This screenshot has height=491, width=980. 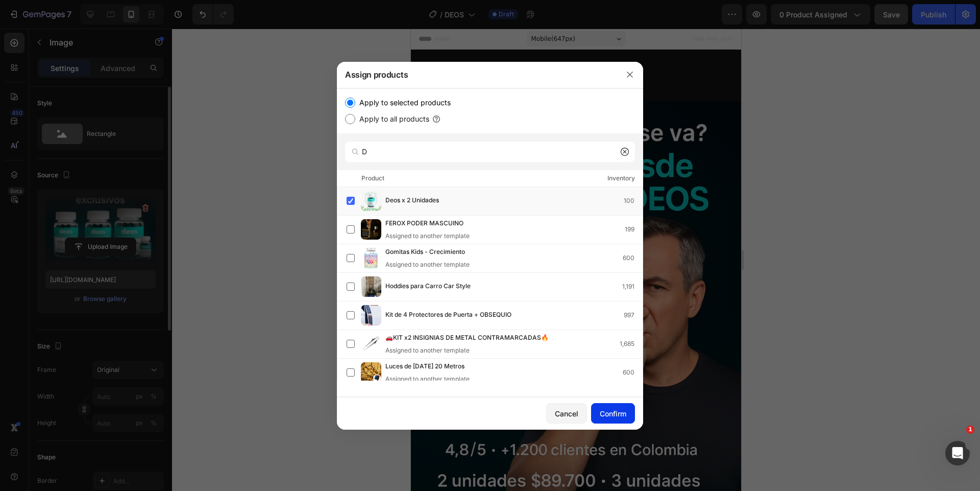 I want to click on label: Apply to selected products, so click(x=403, y=102).